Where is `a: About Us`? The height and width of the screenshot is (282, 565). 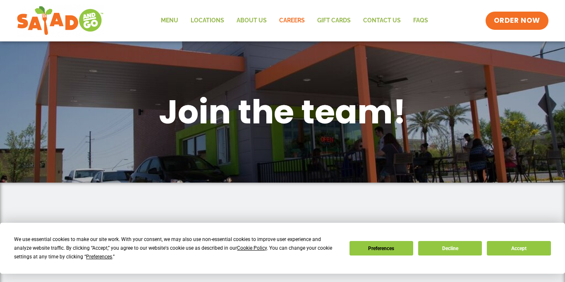 a: About Us is located at coordinates (251, 21).